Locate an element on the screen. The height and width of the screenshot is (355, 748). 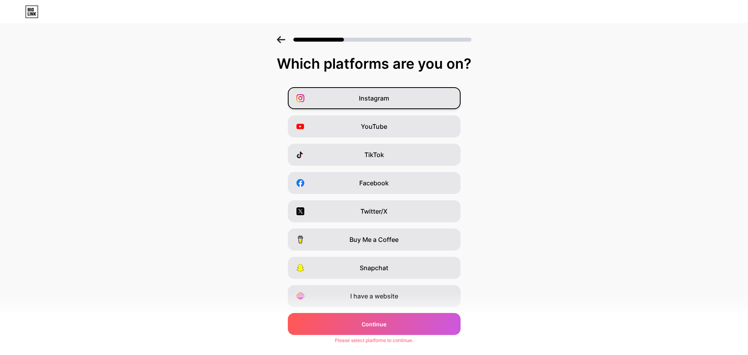
span: Continue is located at coordinates (374, 324).